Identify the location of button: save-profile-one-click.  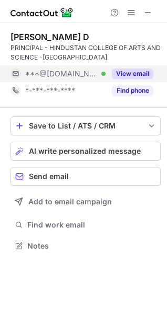
(86, 126).